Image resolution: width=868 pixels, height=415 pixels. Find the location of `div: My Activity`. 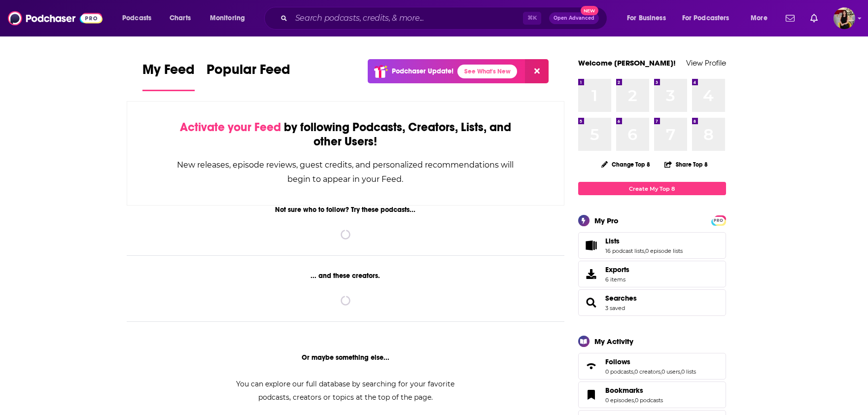

div: My Activity is located at coordinates (613, 341).